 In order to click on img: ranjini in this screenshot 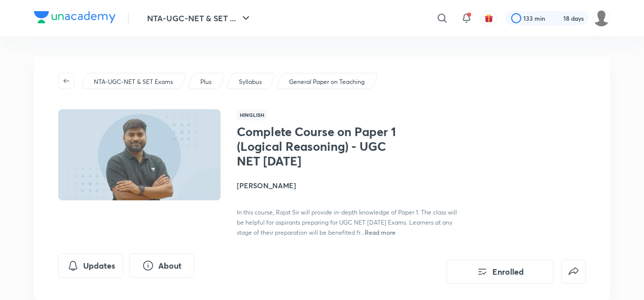, I will do `click(601, 18)`.